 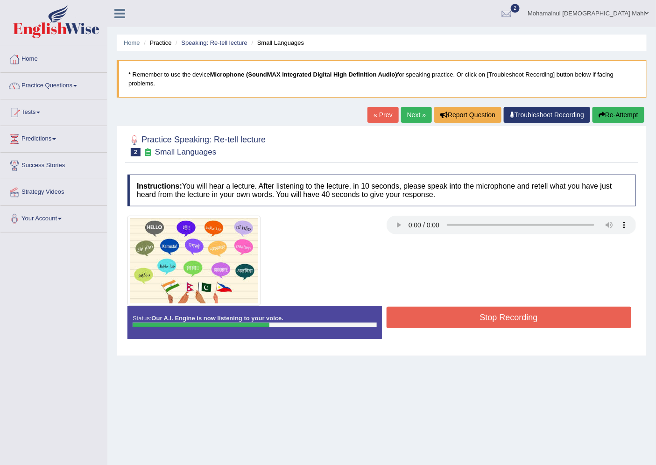 I want to click on strong: Our A.I. Engine is now listening to your voice., so click(x=217, y=318).